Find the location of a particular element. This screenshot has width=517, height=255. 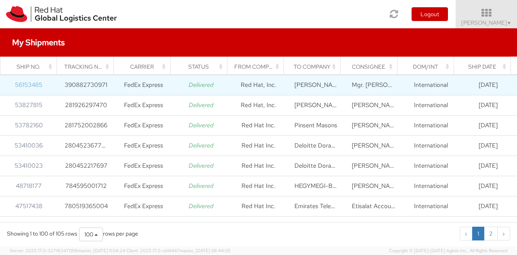

a: to page 1 is located at coordinates (478, 233).